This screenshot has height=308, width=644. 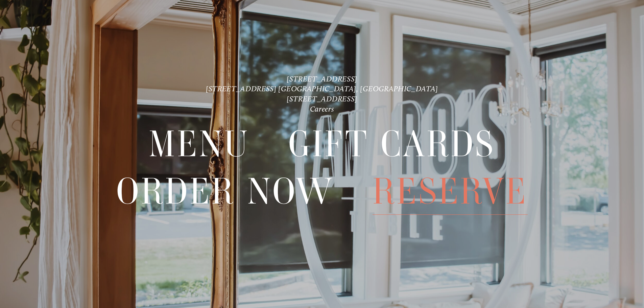 What do you see at coordinates (392, 144) in the screenshot?
I see `a: Gift Cards` at bounding box center [392, 144].